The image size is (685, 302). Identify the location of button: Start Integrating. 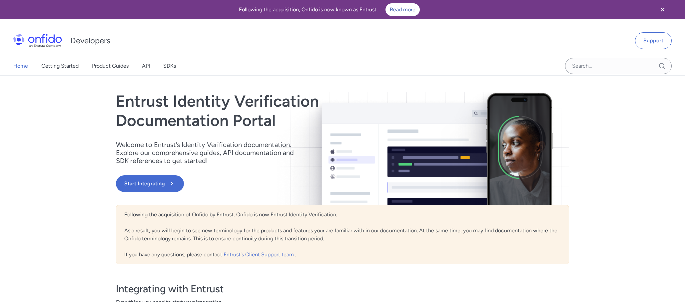
(150, 184).